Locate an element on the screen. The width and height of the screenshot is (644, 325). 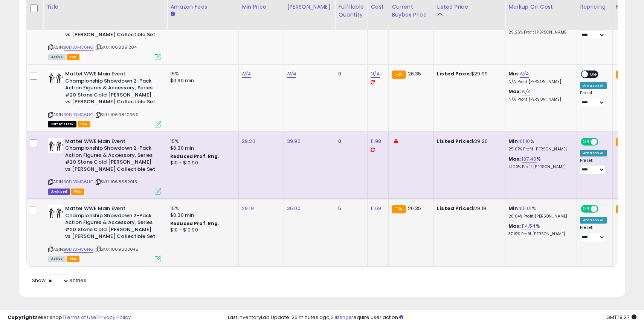
div: Last InventoryLab Update: 26 minutes ago, require user action. is located at coordinates (432, 317).